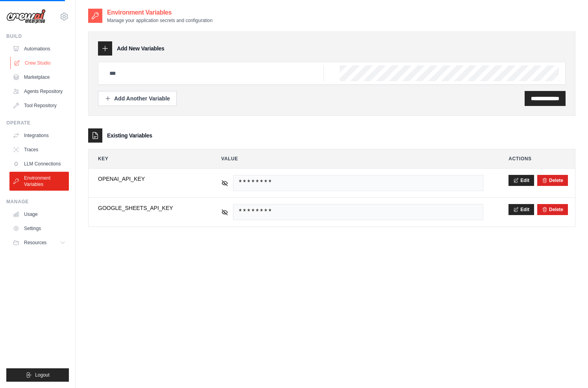  I want to click on span: Logout, so click(42, 375).